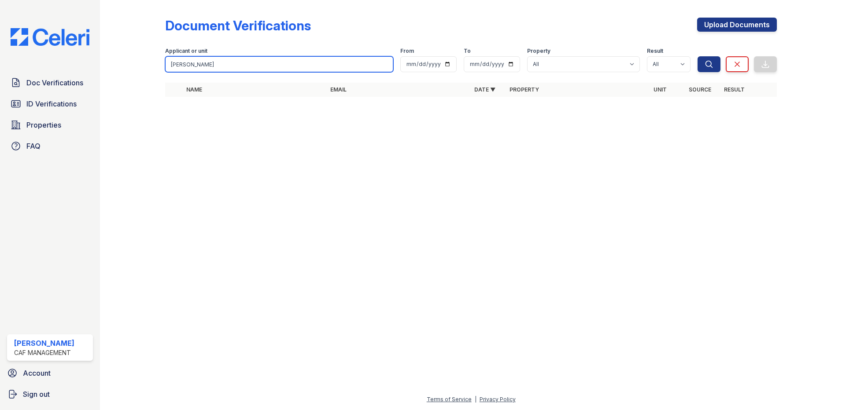  Describe the element at coordinates (734, 89) in the screenshot. I see `a: Result` at that location.